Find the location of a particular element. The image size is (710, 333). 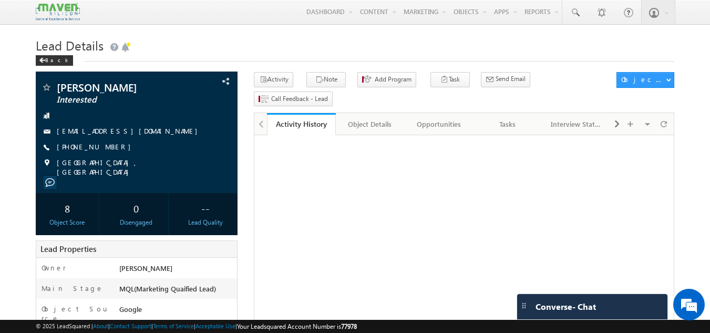

div: Google is located at coordinates (177, 311).